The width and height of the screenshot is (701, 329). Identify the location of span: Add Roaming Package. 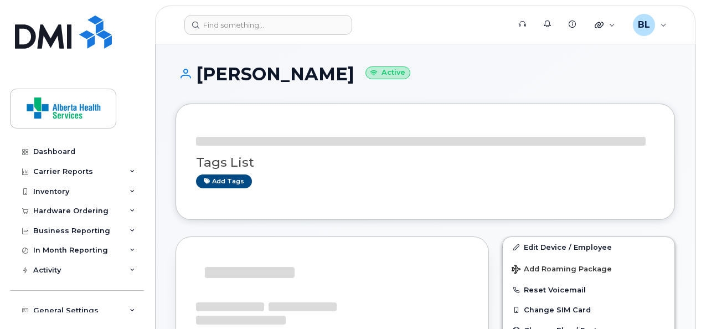
(561, 270).